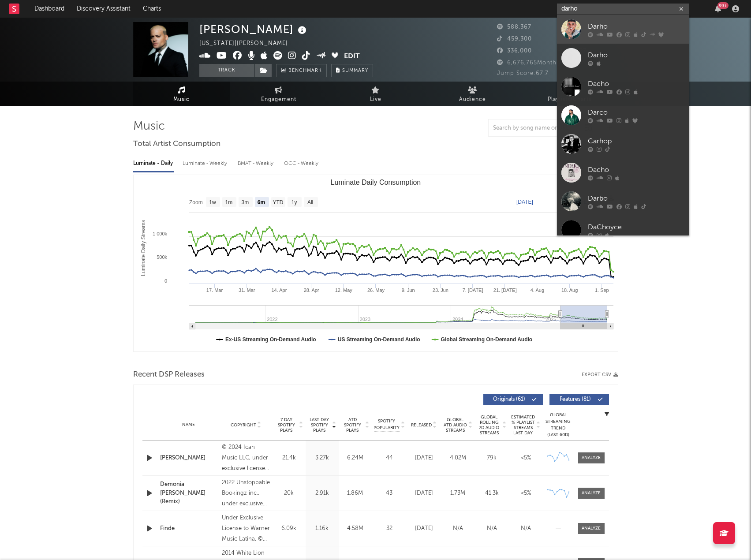  I want to click on span: Estimated % Playlist Streams Last Day, so click(523, 425).